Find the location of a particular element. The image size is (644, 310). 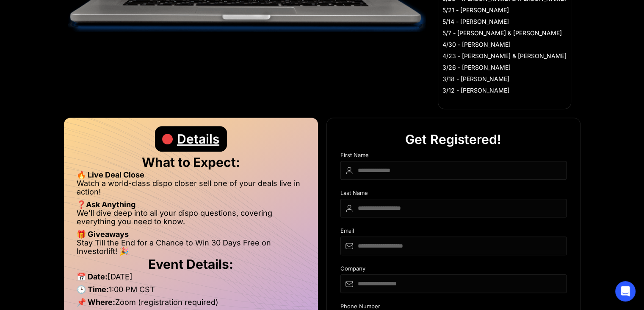

div: Open Intercom Messenger is located at coordinates (626, 291).